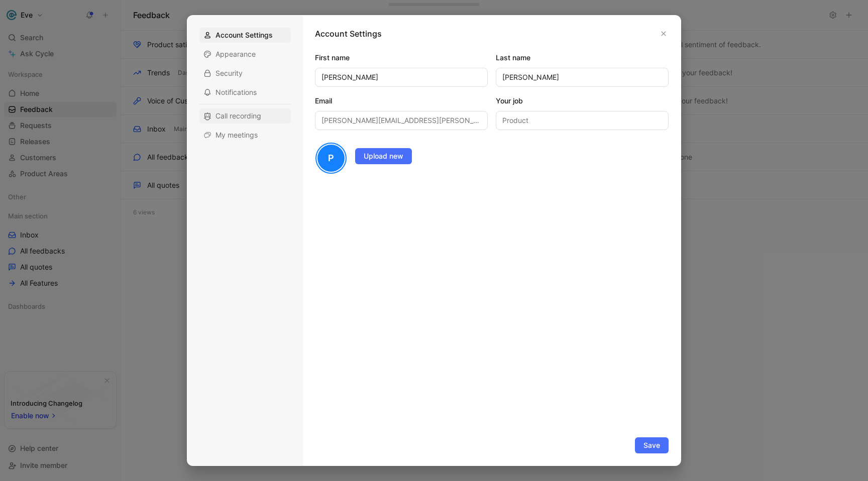 The width and height of the screenshot is (868, 481). What do you see at coordinates (652, 445) in the screenshot?
I see `button: Save` at bounding box center [652, 445].